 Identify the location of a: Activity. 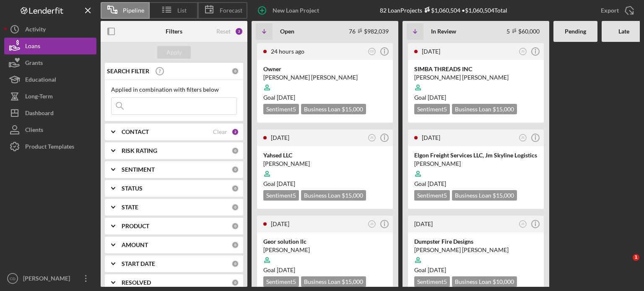
(50, 29).